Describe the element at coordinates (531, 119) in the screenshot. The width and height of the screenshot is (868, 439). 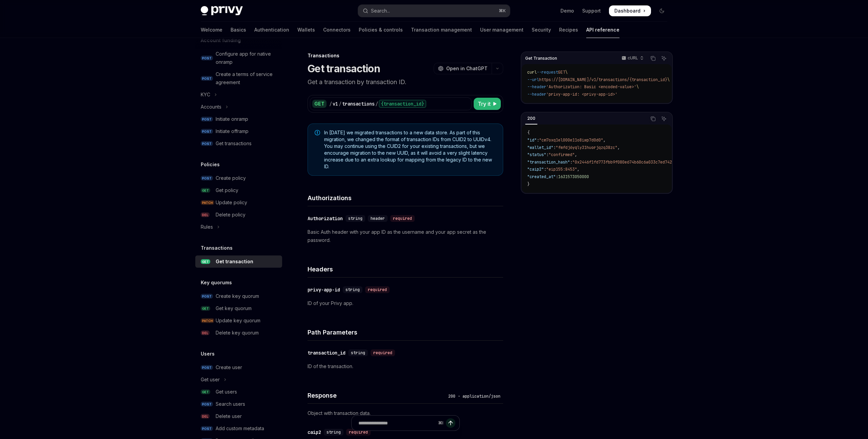
I see `div: 200` at that location.